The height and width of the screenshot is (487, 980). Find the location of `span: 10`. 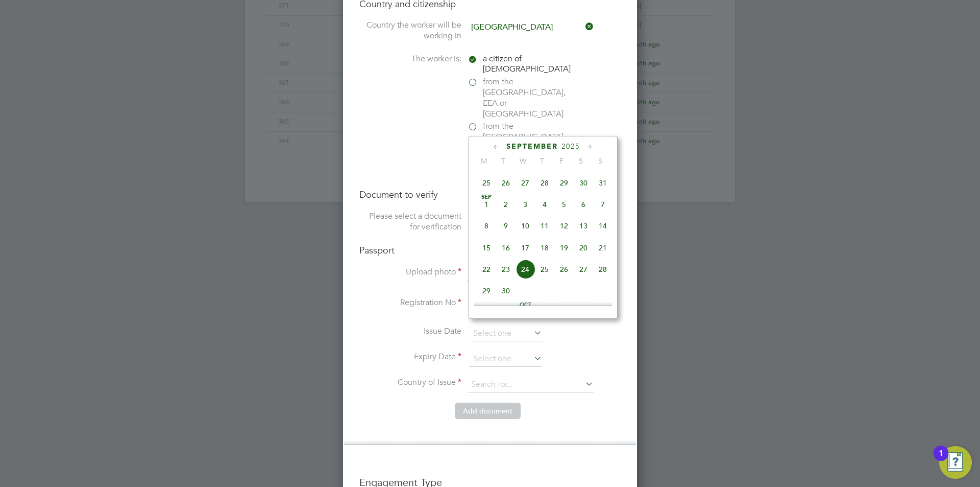

span: 10 is located at coordinates (525, 226).